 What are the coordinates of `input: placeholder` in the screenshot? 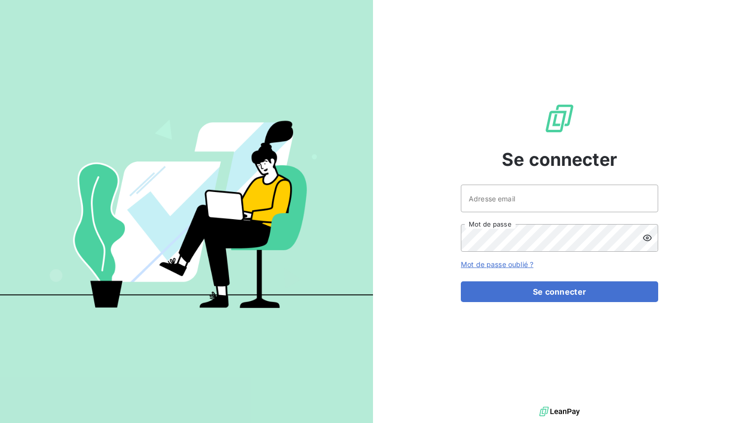 It's located at (560, 198).